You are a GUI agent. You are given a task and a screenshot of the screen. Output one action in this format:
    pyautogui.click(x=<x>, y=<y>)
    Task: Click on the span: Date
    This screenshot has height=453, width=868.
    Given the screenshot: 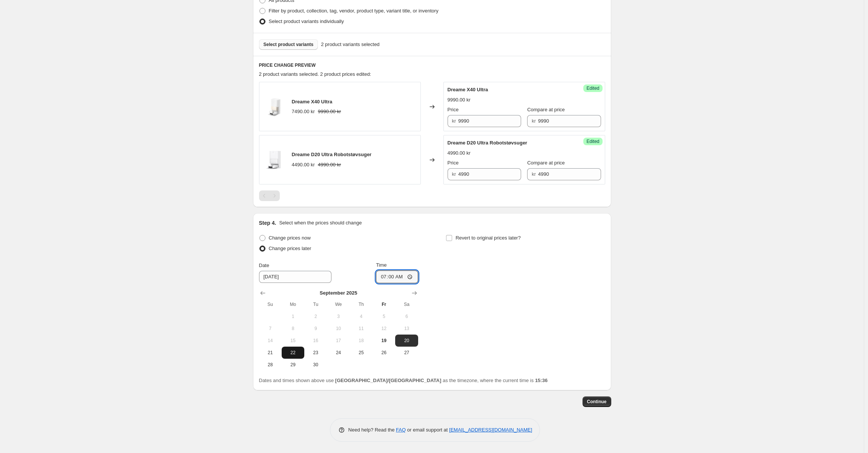 What is the action you would take?
    pyautogui.click(x=264, y=265)
    